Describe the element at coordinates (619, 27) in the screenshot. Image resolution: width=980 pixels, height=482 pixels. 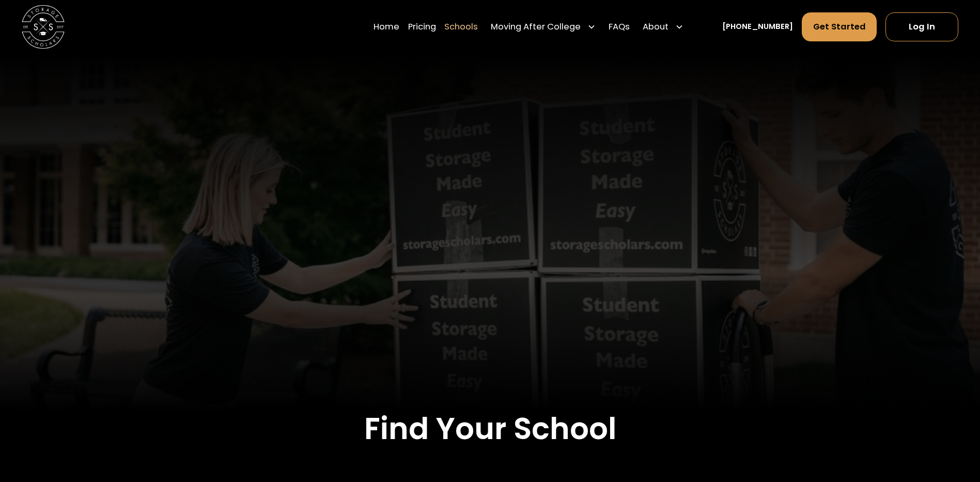
I see `a: FAQs` at that location.